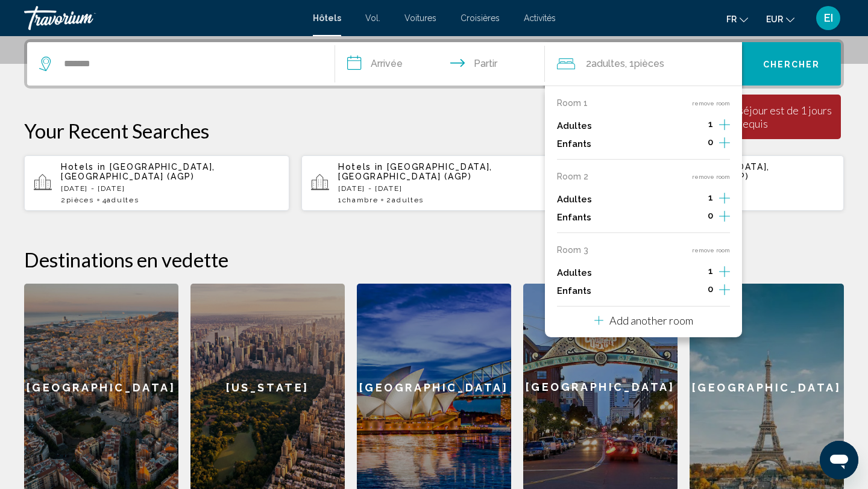 This screenshot has width=868, height=489. Describe the element at coordinates (80, 200) in the screenshot. I see `span: pièces` at that location.